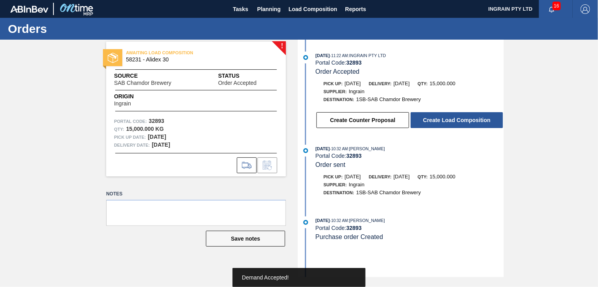 The width and height of the screenshot is (598, 287). What do you see at coordinates (247, 165) in the screenshot?
I see `div: Go to Load Composition` at bounding box center [247, 165].